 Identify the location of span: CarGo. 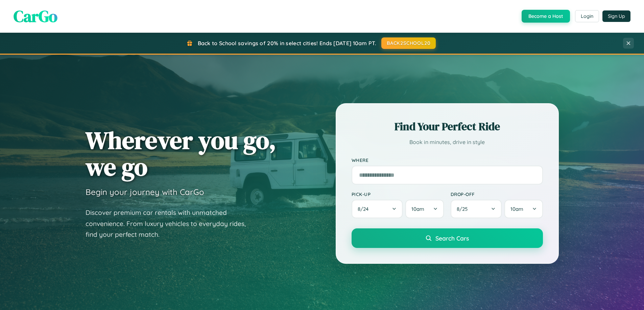
(35, 17).